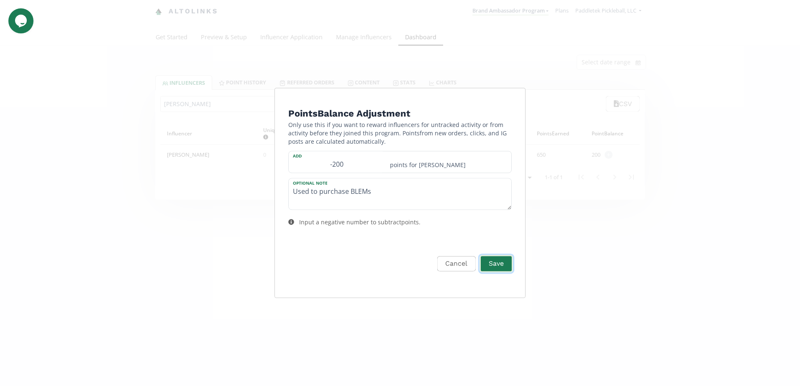 Image resolution: width=800 pixels, height=386 pixels. Describe the element at coordinates (337, 155) in the screenshot. I see `label: Add` at that location.